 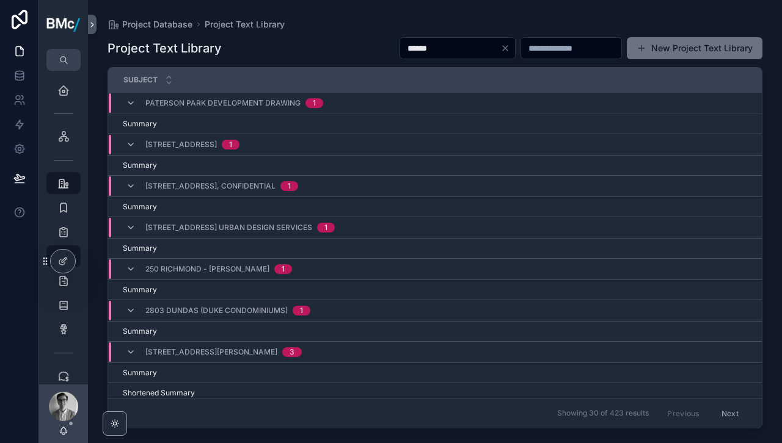 I want to click on span: 2803 Dundas (Duke Condominiums), so click(x=216, y=311).